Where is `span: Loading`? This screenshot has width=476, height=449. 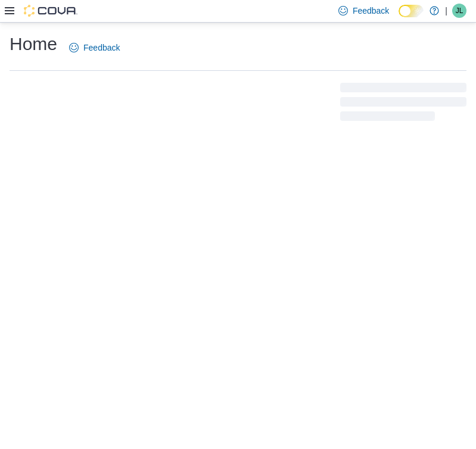
span: Loading is located at coordinates (404, 104).